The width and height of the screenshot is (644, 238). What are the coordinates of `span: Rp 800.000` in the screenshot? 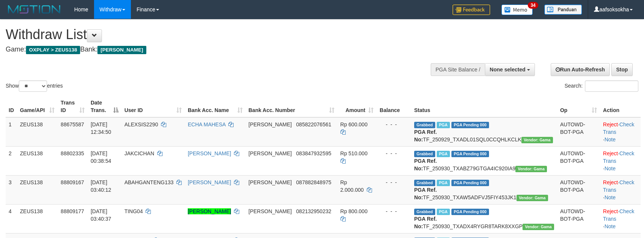 It's located at (354, 211).